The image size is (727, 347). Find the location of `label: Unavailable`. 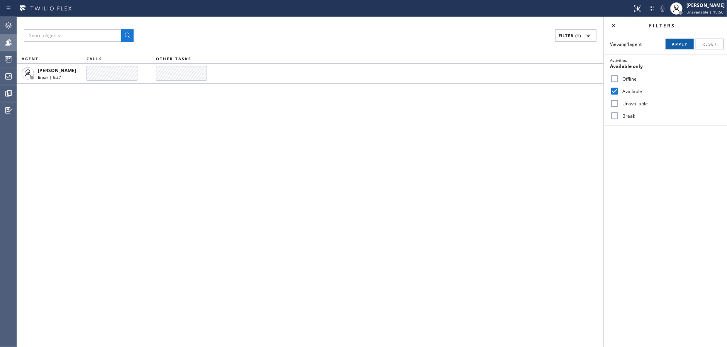

label: Unavailable is located at coordinates (670, 103).